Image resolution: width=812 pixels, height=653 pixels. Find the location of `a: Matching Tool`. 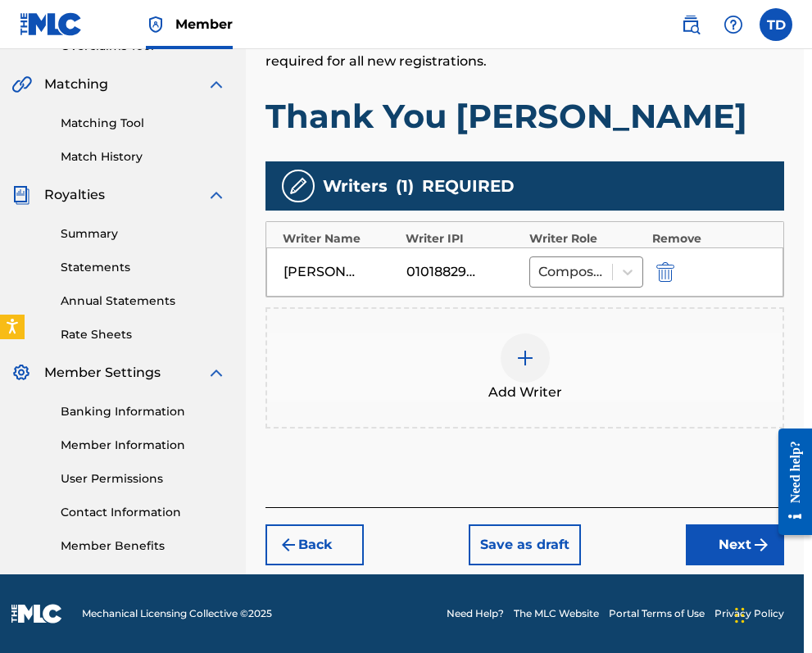

a: Matching Tool is located at coordinates (143, 122).